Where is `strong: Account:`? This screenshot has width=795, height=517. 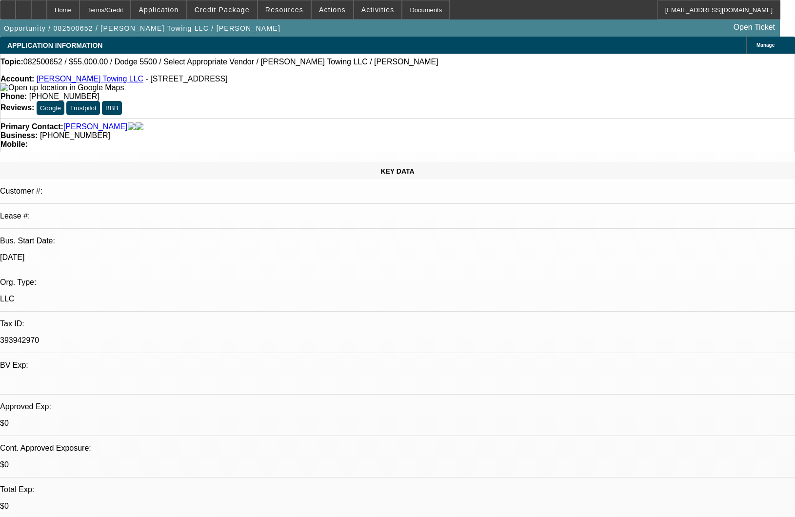 strong: Account: is located at coordinates (17, 79).